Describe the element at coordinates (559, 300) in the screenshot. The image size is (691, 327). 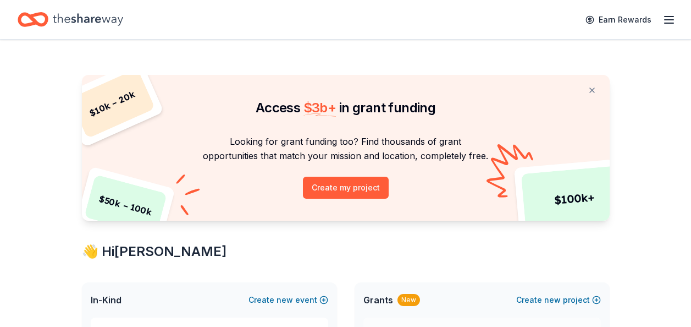
I see `button: Createnewproject` at that location.